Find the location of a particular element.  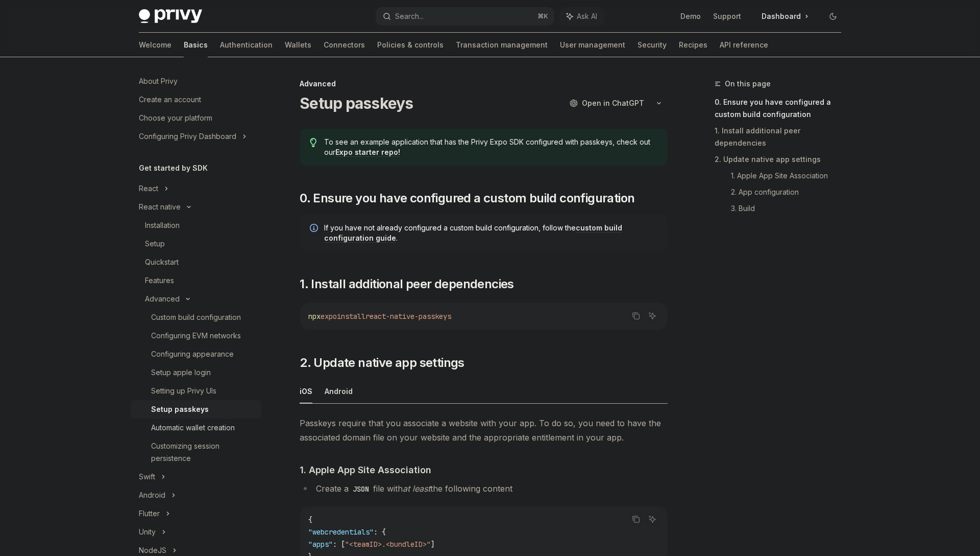

div: React native is located at coordinates (160, 207).